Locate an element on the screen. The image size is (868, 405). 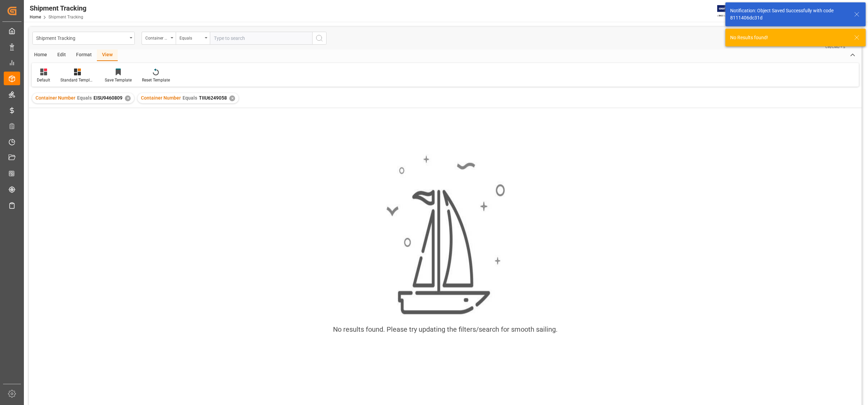
div: Home is located at coordinates (41, 55).